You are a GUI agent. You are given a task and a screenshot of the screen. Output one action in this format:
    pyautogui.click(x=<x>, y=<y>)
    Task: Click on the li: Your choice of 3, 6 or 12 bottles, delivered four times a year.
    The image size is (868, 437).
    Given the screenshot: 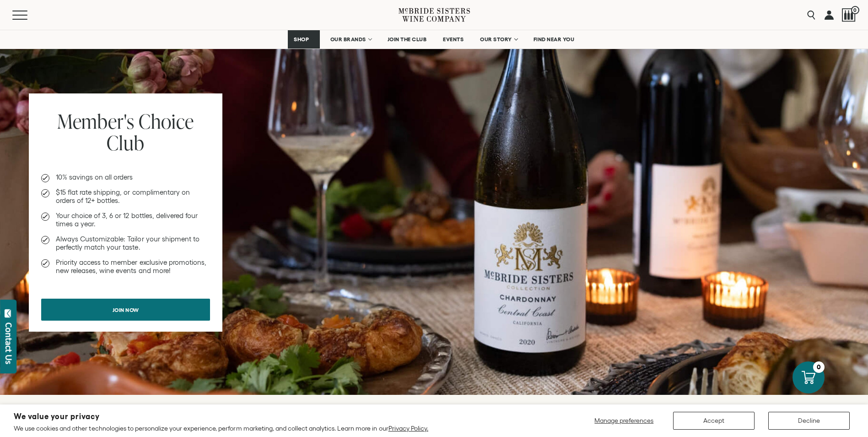 What is the action you would take?
    pyautogui.click(x=125, y=220)
    